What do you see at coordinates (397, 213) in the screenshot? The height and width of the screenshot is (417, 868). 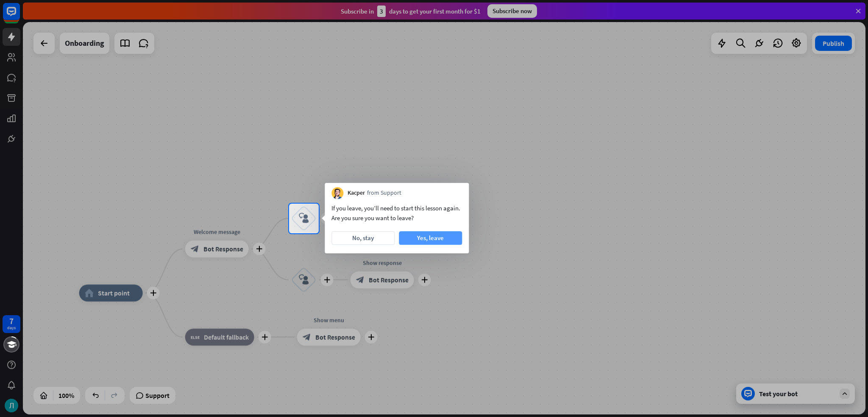 I see `div: If you leave, you’ll need to start this lesson again. Are you sure you want to leave?` at bounding box center [397, 213].